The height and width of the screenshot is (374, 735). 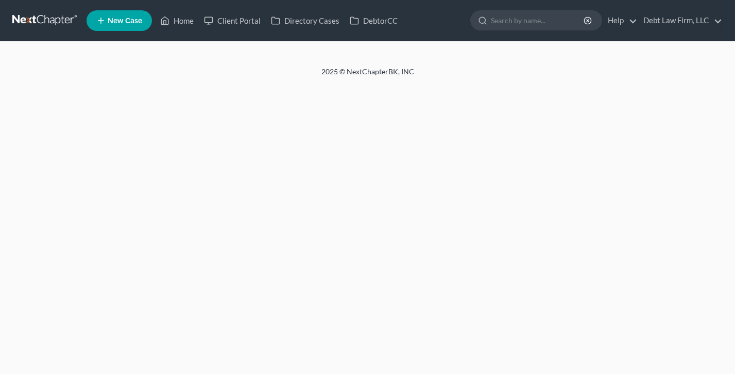 I want to click on a: Client Portal, so click(x=232, y=21).